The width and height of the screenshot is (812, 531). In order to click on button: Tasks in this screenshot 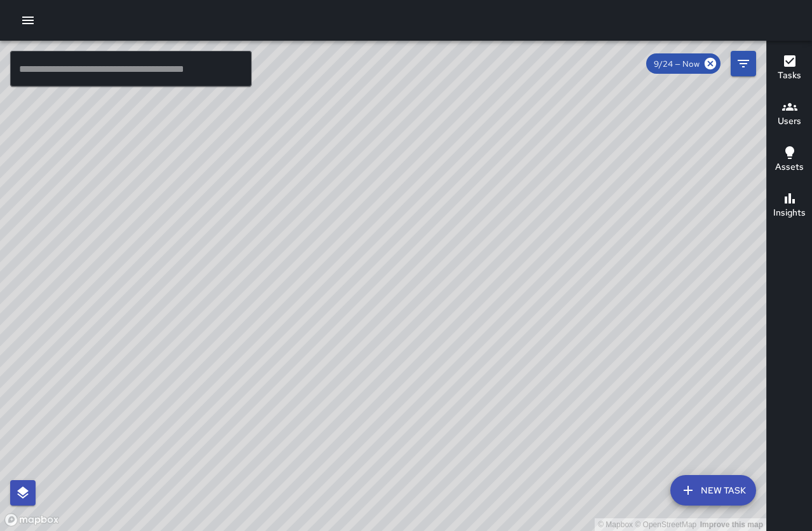, I will do `click(789, 69)`.